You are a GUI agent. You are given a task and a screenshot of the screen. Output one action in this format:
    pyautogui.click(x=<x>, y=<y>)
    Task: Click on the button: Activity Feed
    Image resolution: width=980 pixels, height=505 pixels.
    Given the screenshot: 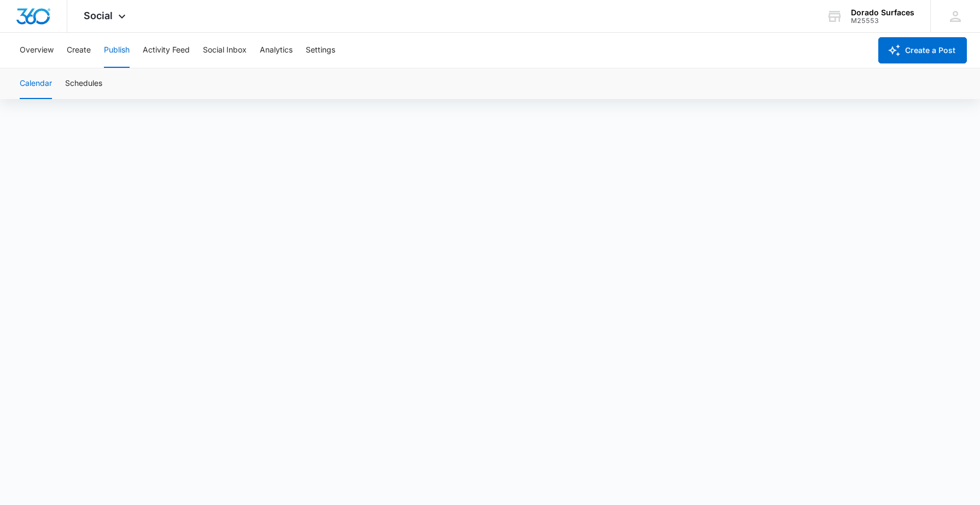 What is the action you would take?
    pyautogui.click(x=166, y=51)
    